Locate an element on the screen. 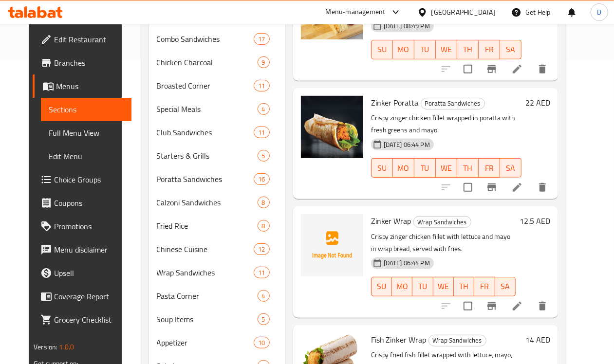 This screenshot has width=614, height=364. div: Pasta Corner4 is located at coordinates (217, 296).